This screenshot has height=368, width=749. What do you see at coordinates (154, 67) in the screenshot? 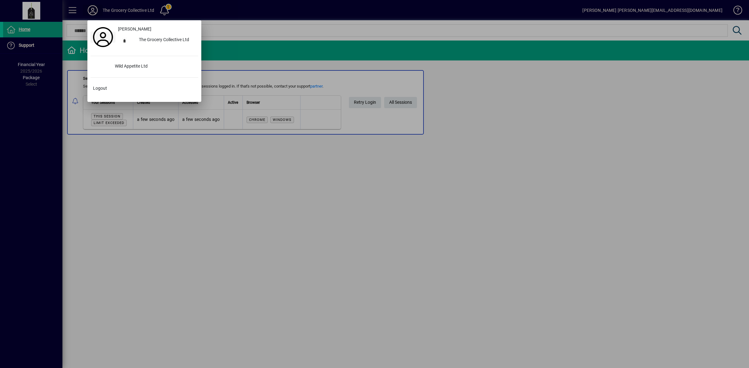
I see `div: Wild Appetite Ltd` at bounding box center [154, 67].